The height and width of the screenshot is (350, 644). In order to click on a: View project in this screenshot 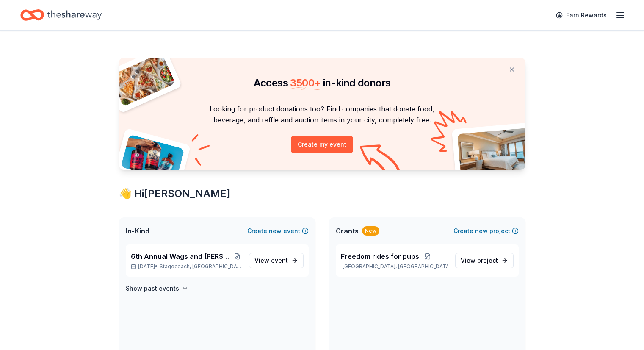, I will do `click(484, 261)`.